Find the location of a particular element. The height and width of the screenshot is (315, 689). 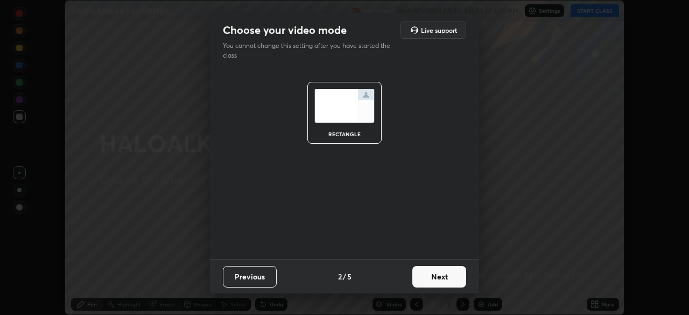

h5: Live support is located at coordinates (438, 30).